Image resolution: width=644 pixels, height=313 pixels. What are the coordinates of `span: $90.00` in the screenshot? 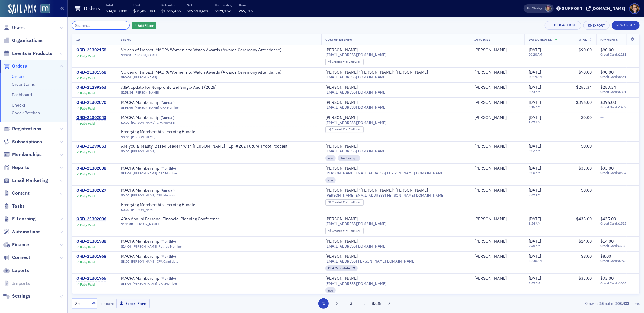 It's located at (126, 55).